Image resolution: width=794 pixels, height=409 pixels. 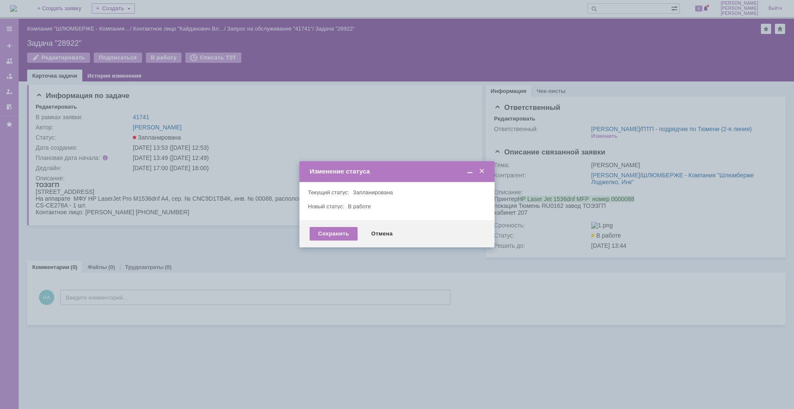 I want to click on span: Закрыть, so click(x=482, y=171).